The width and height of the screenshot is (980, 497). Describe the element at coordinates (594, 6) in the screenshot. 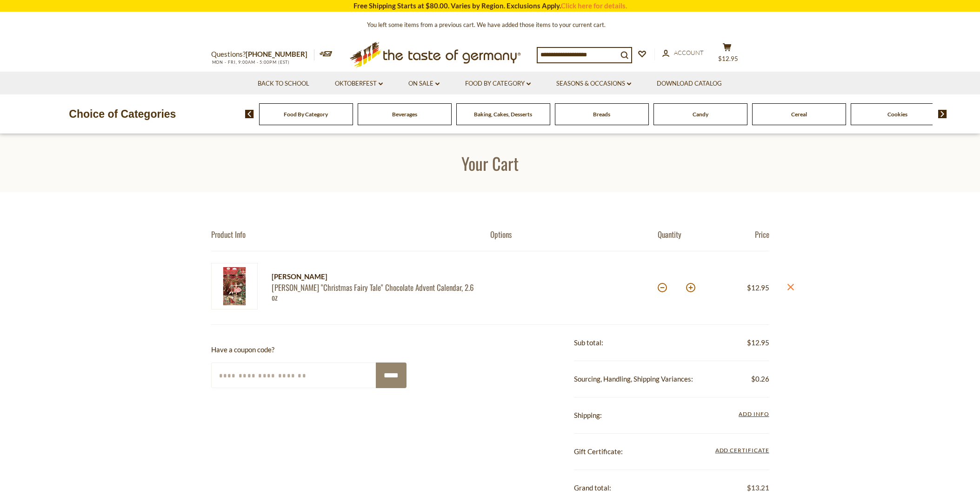

I see `a: Click here for details.` at that location.